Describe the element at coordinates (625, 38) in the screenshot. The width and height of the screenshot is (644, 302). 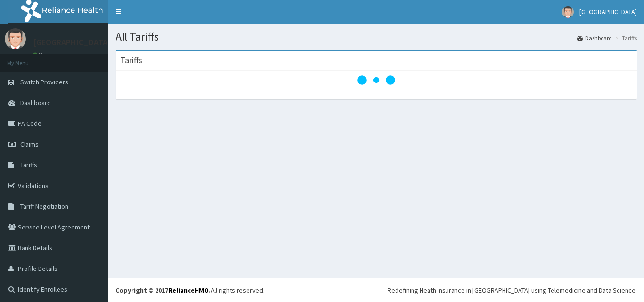
I see `li: Tariffs` at that location.